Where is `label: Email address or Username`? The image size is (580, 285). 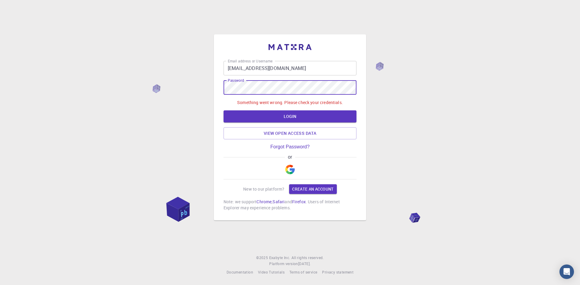 label: Email address or Username is located at coordinates (250, 61).